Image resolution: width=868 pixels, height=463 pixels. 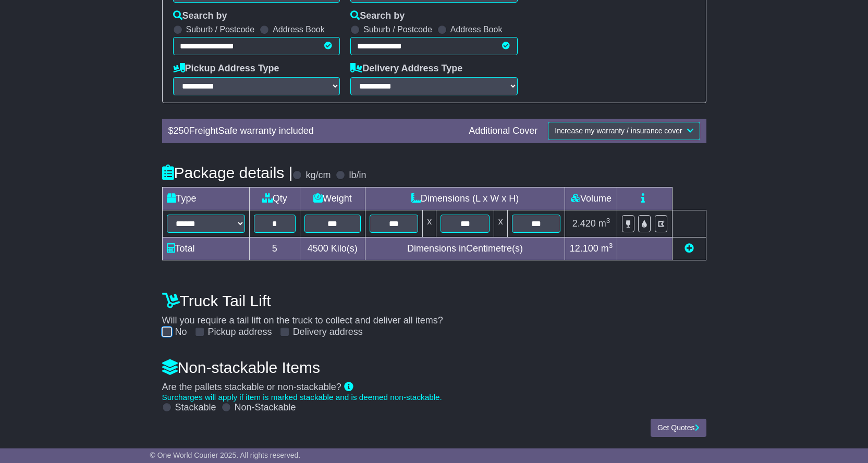 What do you see at coordinates (252, 387) in the screenshot?
I see `span: Are the pallets stackable or non-stackable?` at bounding box center [252, 387].